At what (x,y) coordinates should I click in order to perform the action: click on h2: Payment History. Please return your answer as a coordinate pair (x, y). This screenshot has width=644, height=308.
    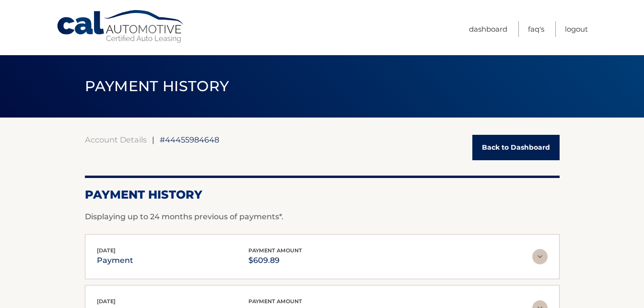
    Looking at the image, I should click on (322, 194).